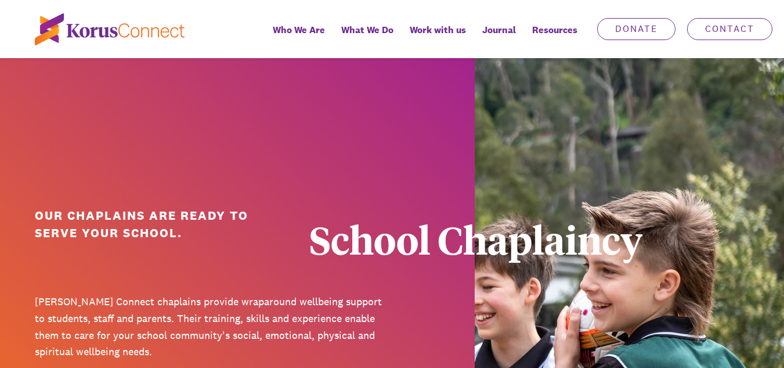 The width and height of the screenshot is (784, 368). I want to click on img: korus-connect%2Fc5177985-88d5-491d-9cd7-4a1febad1357_logo.svg, so click(110, 29).